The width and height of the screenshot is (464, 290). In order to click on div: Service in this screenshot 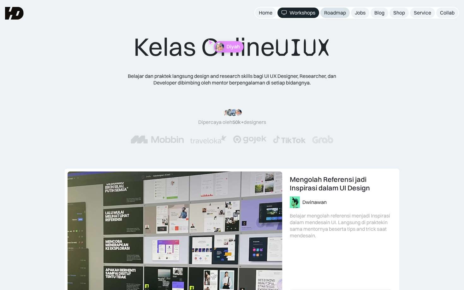, I will do `click(422, 13)`.